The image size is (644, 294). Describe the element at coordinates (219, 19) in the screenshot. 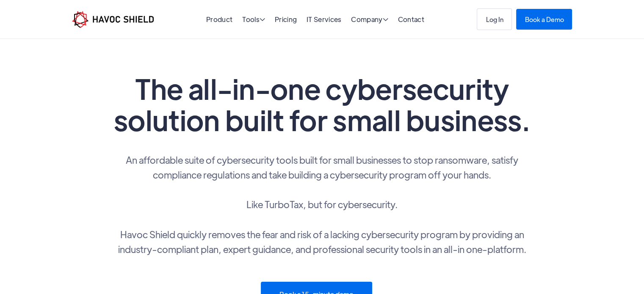

I see `a: Product` at that location.